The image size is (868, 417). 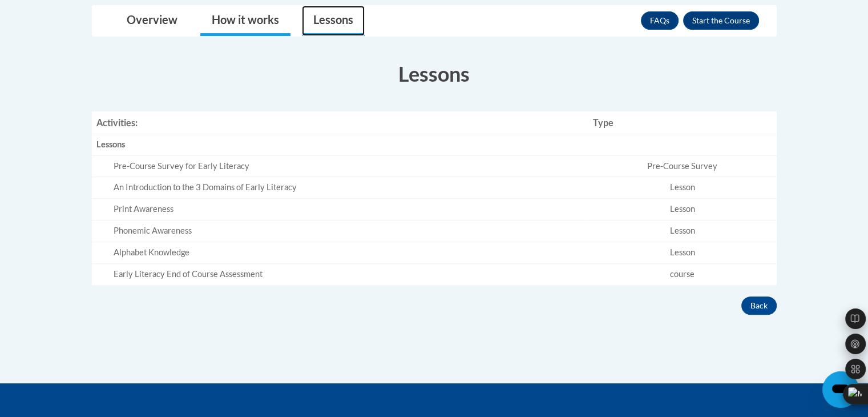 What do you see at coordinates (349, 230) in the screenshot?
I see `div: Phonemic Awareness` at bounding box center [349, 230].